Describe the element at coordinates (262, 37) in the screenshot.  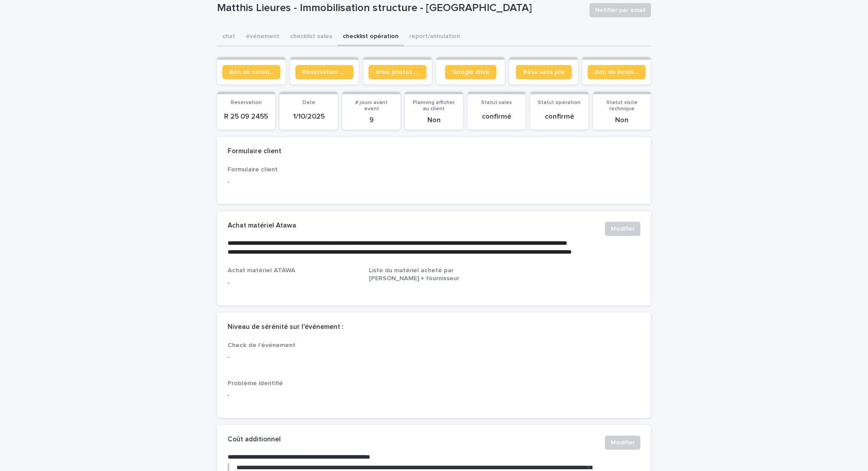
I see `button: événement` at that location.